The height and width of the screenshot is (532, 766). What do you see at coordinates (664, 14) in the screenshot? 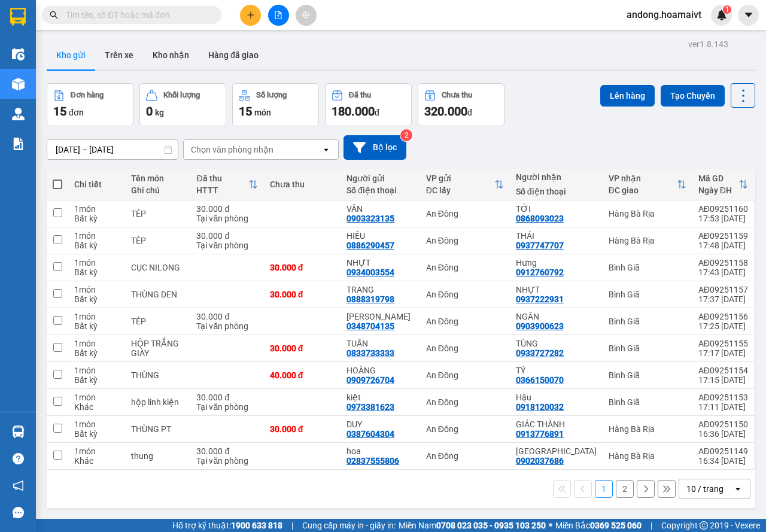
I see `span: andong.hoamaivt` at bounding box center [664, 14].